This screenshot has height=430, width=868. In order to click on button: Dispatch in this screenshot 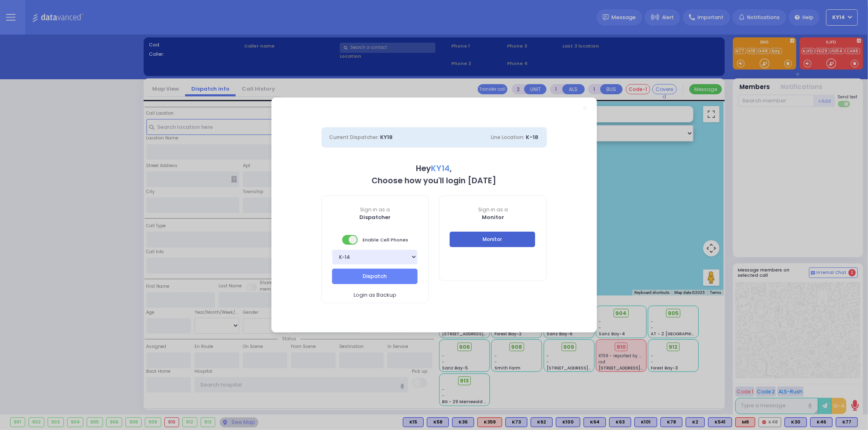, I will do `click(375, 277)`.